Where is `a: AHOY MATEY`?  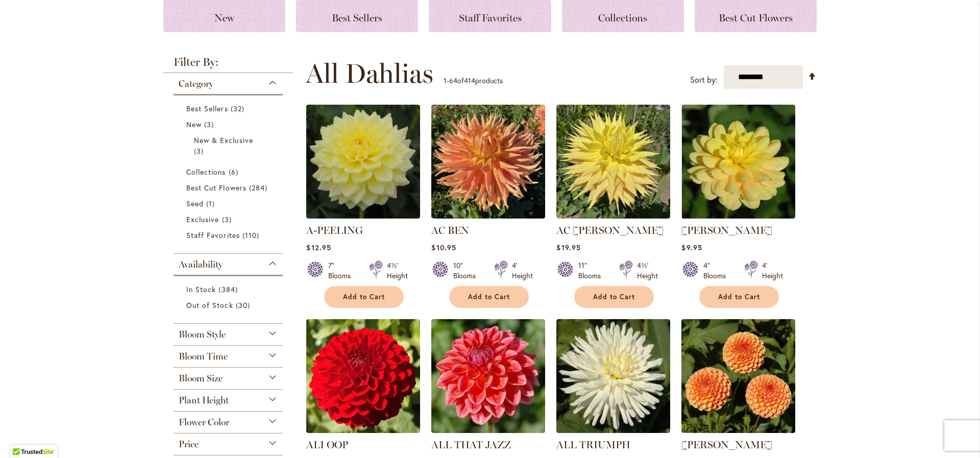 a: AHOY MATEY is located at coordinates (738, 215).